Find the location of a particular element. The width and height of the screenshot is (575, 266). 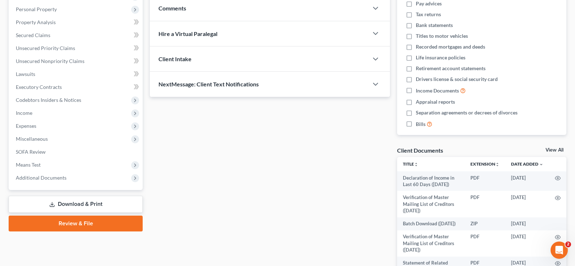

span: Additional Documents is located at coordinates (41, 177).